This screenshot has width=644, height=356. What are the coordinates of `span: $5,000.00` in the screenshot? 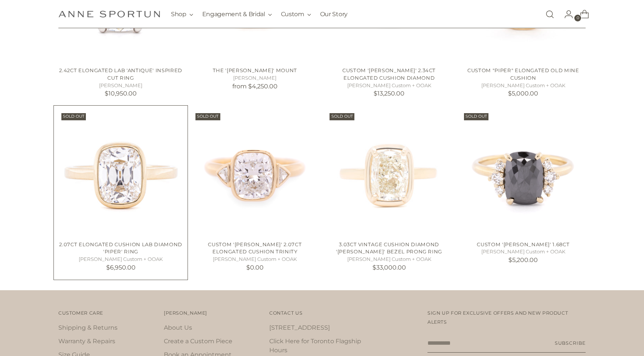 It's located at (523, 93).